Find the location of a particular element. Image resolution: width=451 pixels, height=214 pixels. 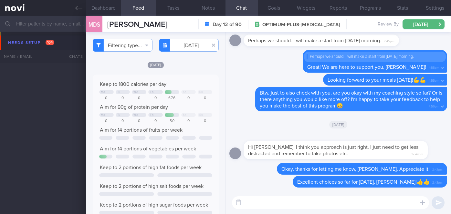

span: 4:56pm is located at coordinates (434, 106).